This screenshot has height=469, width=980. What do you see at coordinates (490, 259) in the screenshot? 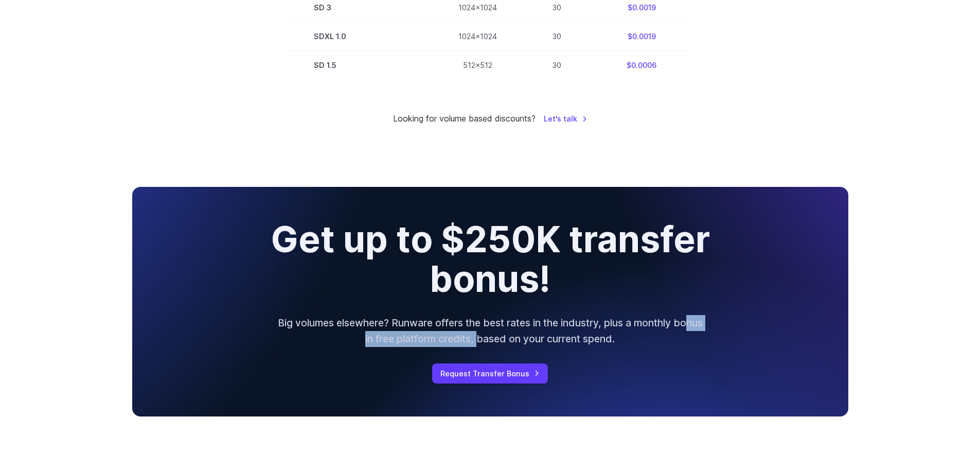
I see `h2: Get up to $250K transfer bonus!` at bounding box center [490, 259].